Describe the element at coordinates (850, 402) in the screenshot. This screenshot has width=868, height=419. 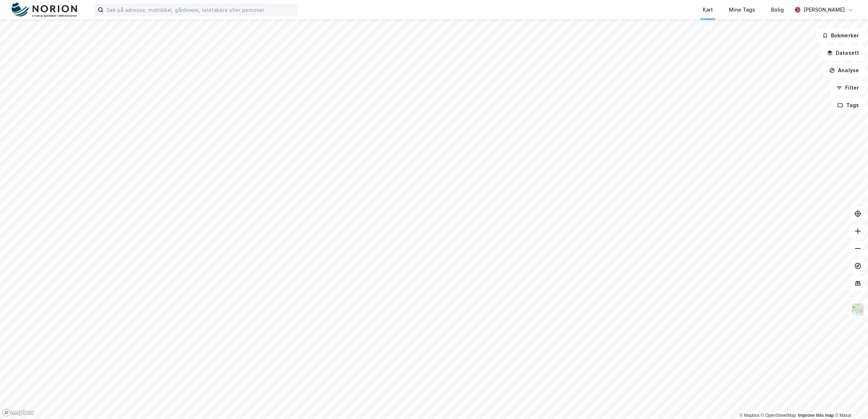
I see `div: Kontrollprogram for chat` at that location.